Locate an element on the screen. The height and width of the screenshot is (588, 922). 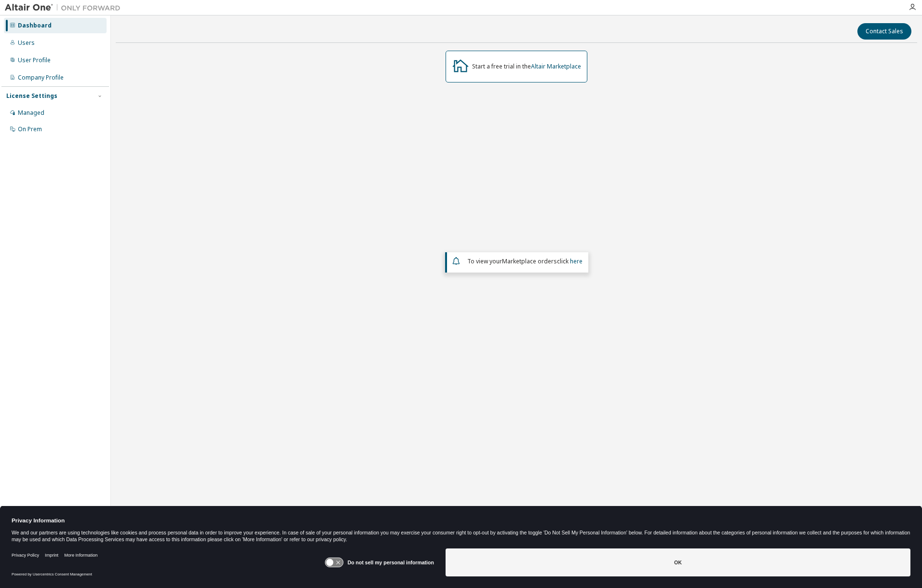
div: Managed is located at coordinates (31, 113).